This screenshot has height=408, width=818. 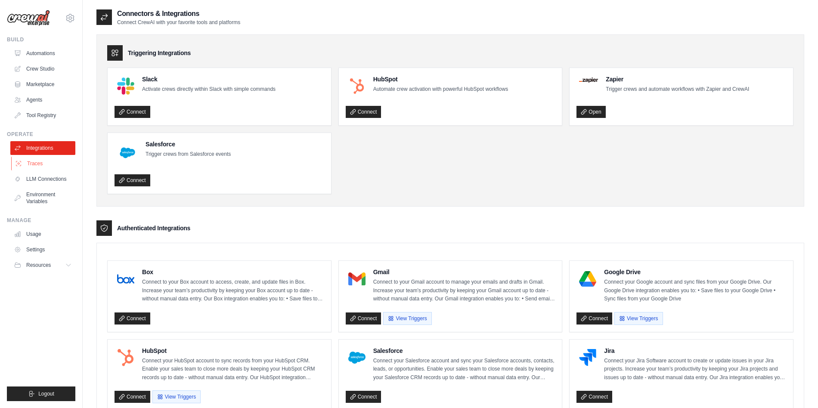 What do you see at coordinates (43, 53) in the screenshot?
I see `a: Automations` at bounding box center [43, 53].